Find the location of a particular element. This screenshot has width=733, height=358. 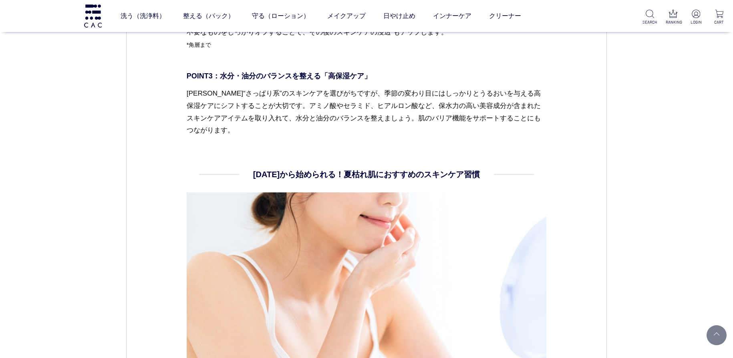

a: SEARCH is located at coordinates (649, 17).